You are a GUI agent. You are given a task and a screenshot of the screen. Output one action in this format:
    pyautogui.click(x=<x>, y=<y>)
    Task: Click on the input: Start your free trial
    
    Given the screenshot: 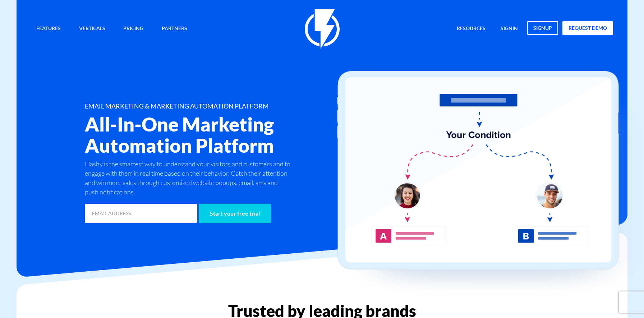 What is the action you would take?
    pyautogui.click(x=235, y=213)
    